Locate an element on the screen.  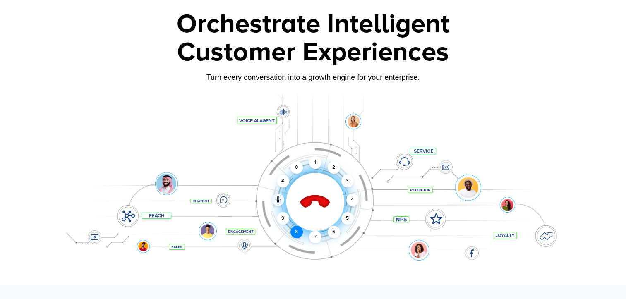
div: 5 is located at coordinates (347, 219).